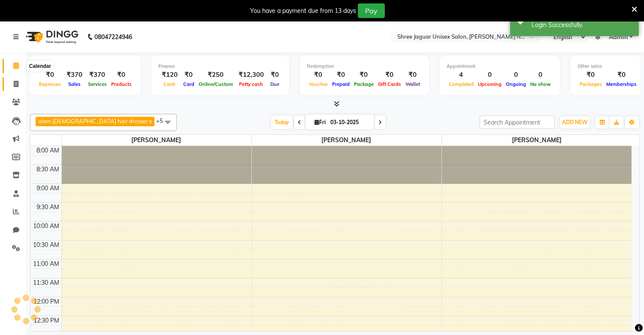  What do you see at coordinates (40, 66) in the screenshot?
I see `div: Calendar` at bounding box center [40, 66].